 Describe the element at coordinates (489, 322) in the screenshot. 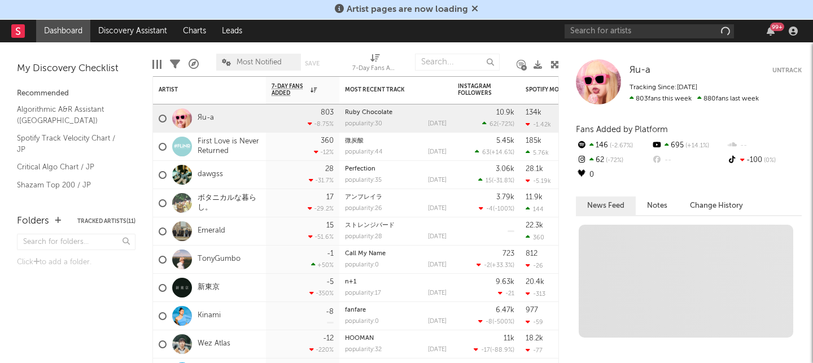

I see `span: -8` at that location.